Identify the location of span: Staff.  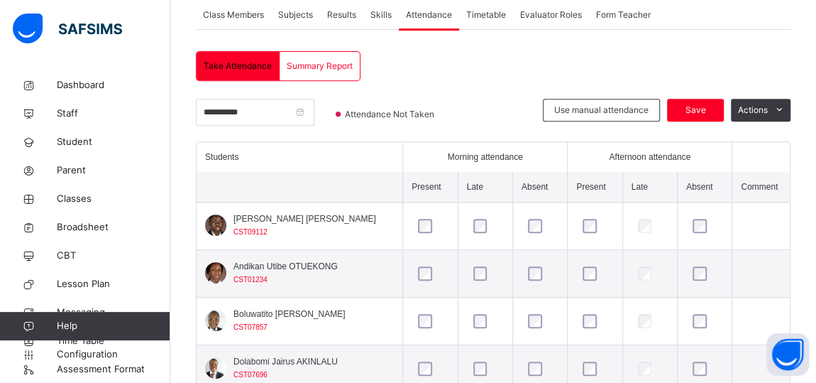
(114, 114).